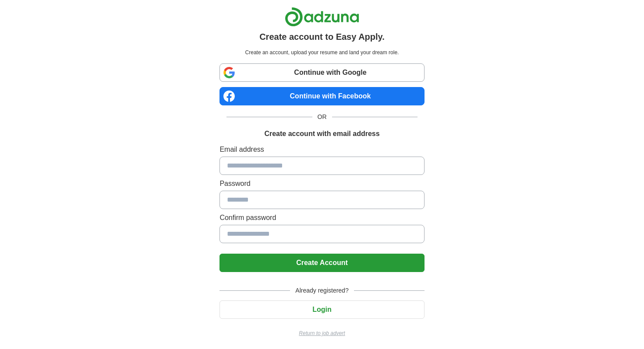 The image size is (644, 349). I want to click on span: Already registered?, so click(322, 291).